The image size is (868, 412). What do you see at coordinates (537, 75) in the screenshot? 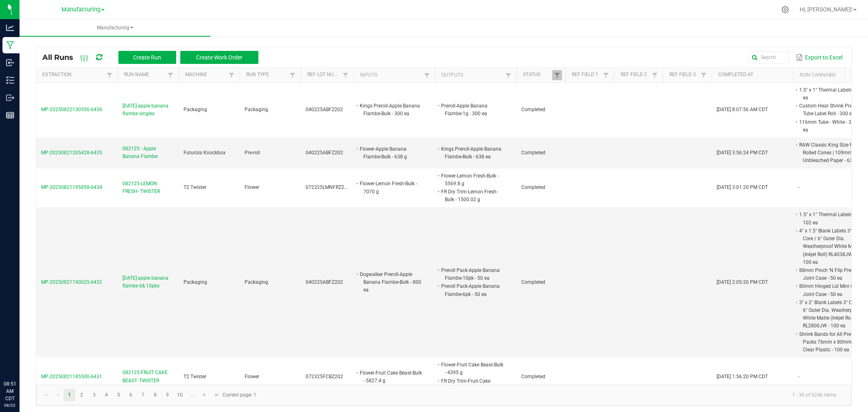
I see `a: StatusSortable` at bounding box center [537, 75].